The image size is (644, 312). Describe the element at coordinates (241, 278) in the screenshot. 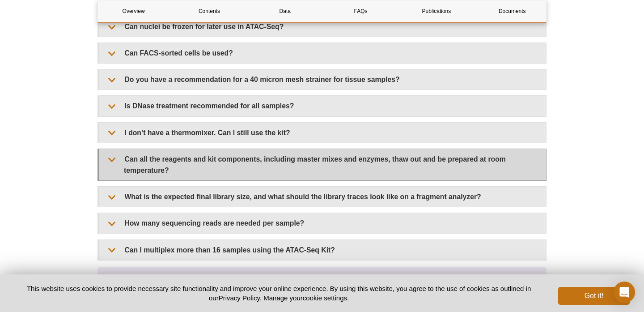

I see `a: Read more on our blog` at that location.